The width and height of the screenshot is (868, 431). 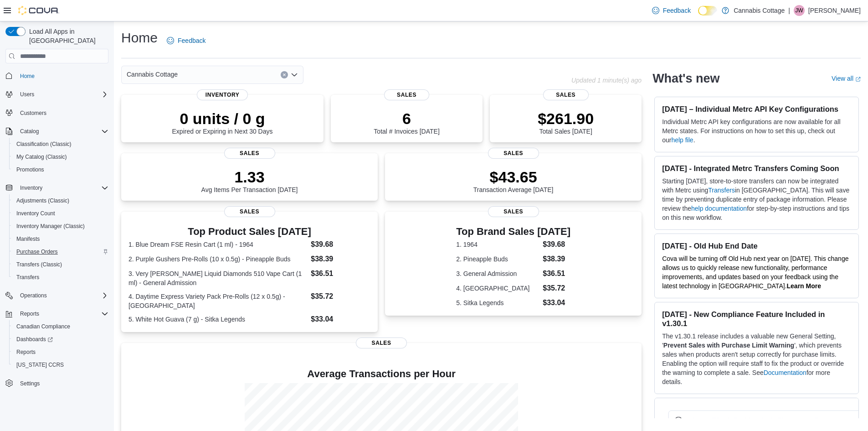 I want to click on h4: Average Transactions per Hour, so click(x=381, y=374).